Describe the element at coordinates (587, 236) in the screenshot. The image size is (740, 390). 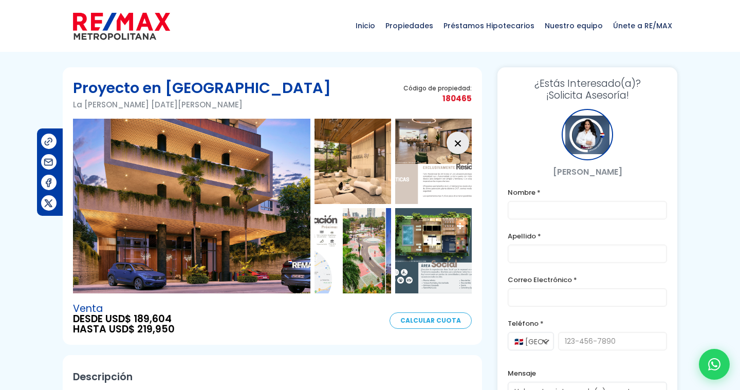
I see `label: Apellido *` at that location.